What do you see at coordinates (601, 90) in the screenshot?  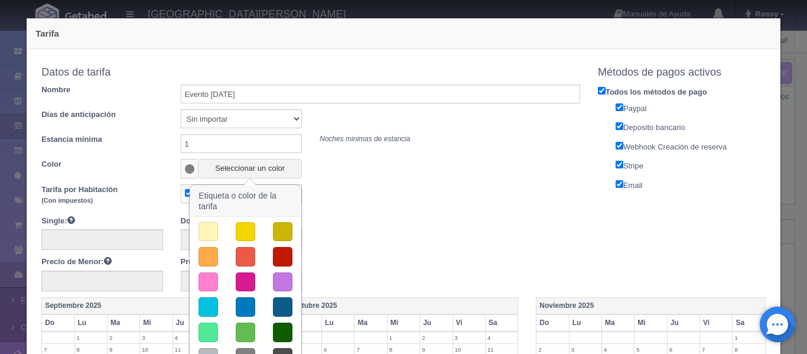 I see `input: Todos los métodos de pago` at bounding box center [601, 90].